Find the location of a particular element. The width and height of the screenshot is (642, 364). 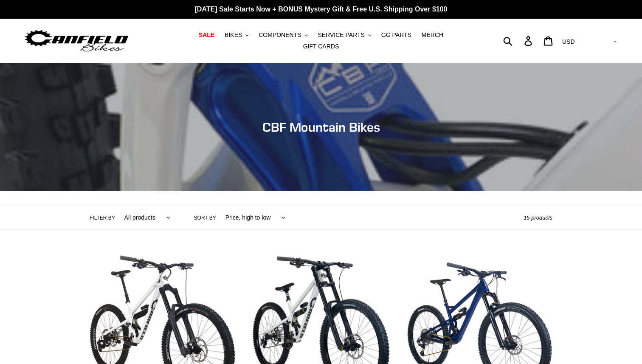

span: SALE is located at coordinates (207, 35).